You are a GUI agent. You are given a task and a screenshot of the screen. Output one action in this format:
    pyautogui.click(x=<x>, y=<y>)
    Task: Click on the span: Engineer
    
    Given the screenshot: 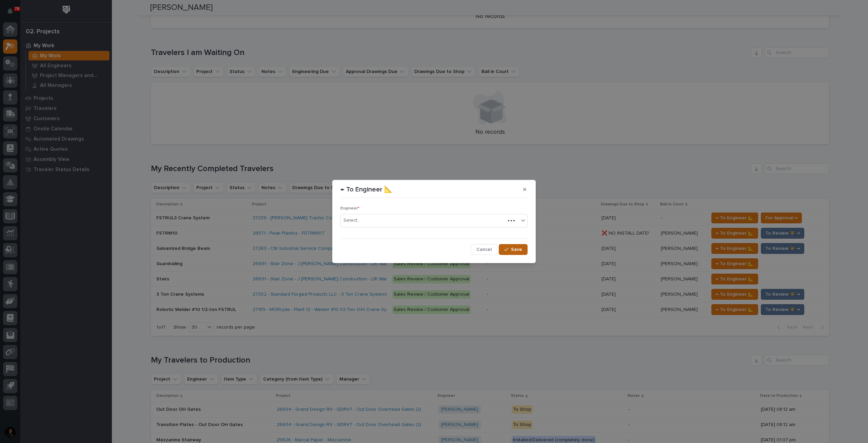 What is the action you would take?
    pyautogui.click(x=350, y=209)
    